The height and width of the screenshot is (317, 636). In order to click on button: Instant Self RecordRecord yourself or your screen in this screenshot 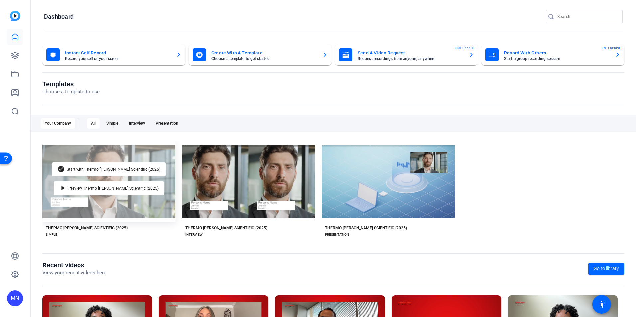, I will do `click(114, 55)`.